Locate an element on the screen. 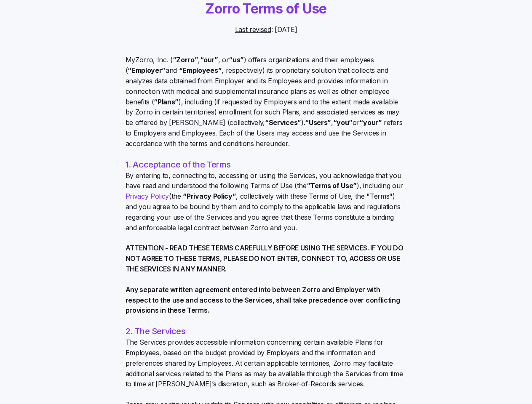 The height and width of the screenshot is (404, 532). h2: 1. Acceptance of the Terms is located at coordinates (266, 165).